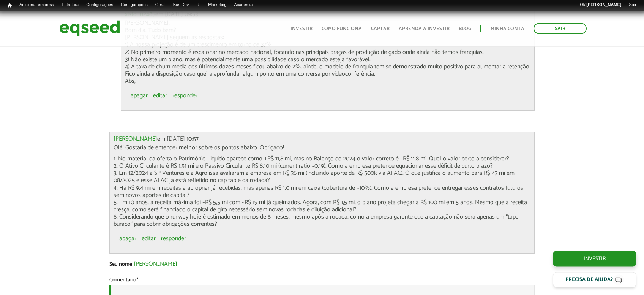  What do you see at coordinates (465, 28) in the screenshot?
I see `a: Blog` at bounding box center [465, 28].